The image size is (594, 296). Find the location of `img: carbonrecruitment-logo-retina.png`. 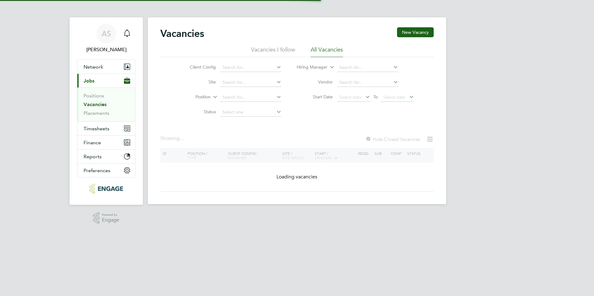

img: carbonrecruitment-logo-retina.png is located at coordinates (106, 189).